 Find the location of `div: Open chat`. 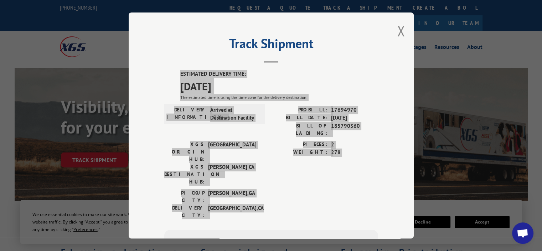

div: Open chat is located at coordinates (523, 233).